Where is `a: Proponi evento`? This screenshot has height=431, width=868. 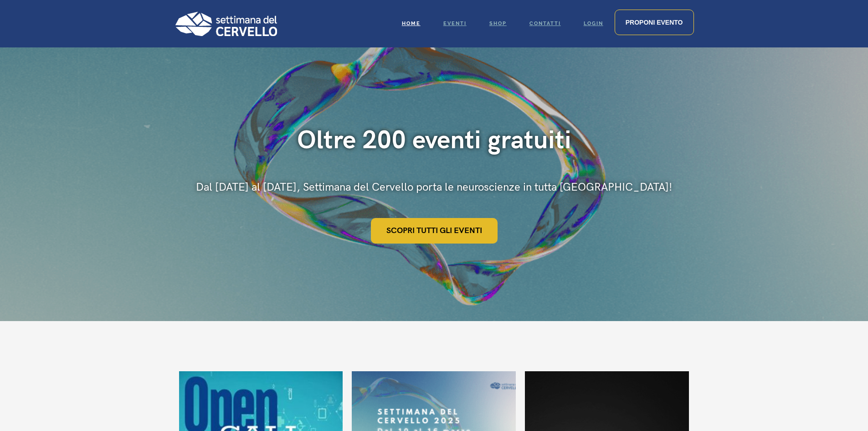
a: Proponi evento is located at coordinates (655, 22).